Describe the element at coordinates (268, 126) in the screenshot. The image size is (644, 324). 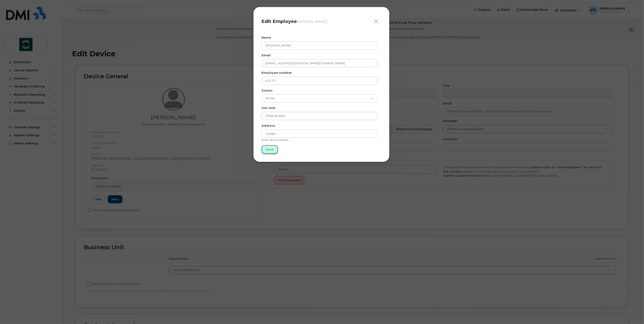
I see `label: Address` at that location.